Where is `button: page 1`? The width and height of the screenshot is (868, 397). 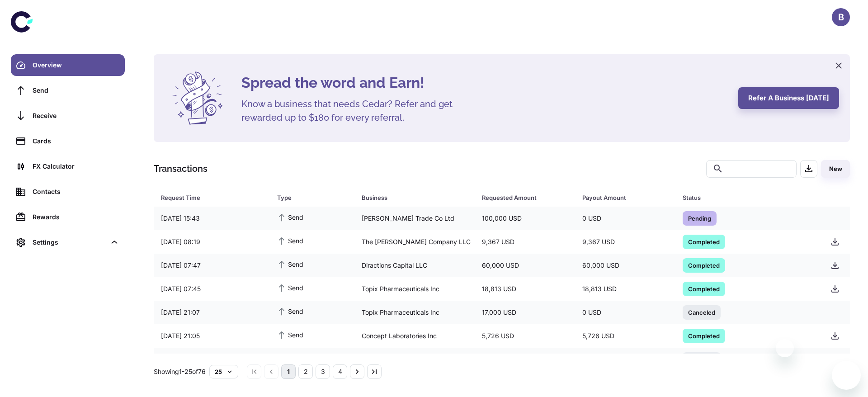
button: page 1 is located at coordinates (289, 372).